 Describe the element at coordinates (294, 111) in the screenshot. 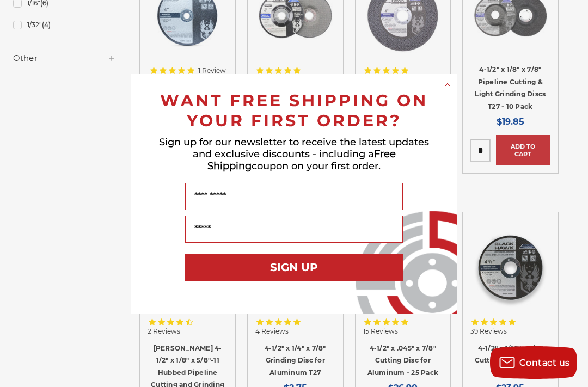

I see `span: WANT FREE SHIPPING ON YOUR FIRST ORDER?` at that location.